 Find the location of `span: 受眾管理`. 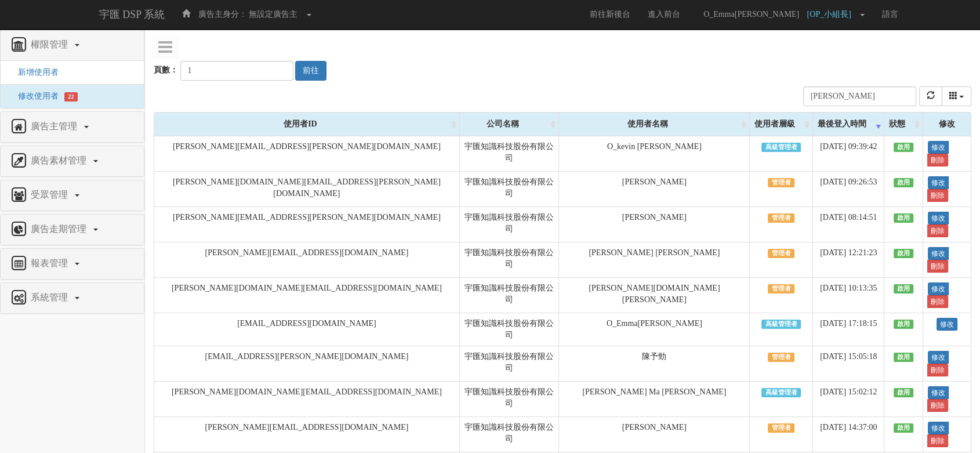

span: 受眾管理 is located at coordinates (51, 194).